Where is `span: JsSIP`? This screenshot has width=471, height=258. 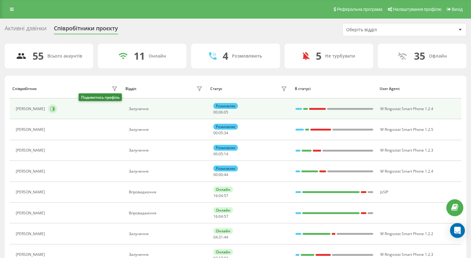 span: JsSIP is located at coordinates (384, 192).